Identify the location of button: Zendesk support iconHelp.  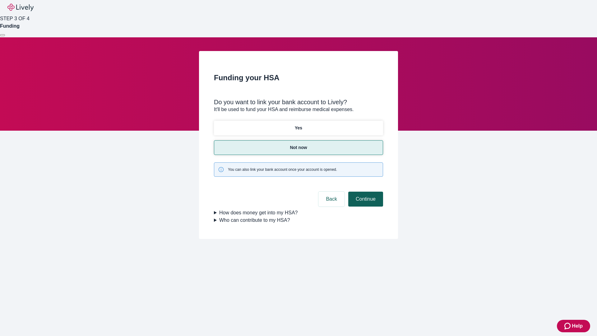
(573, 326).